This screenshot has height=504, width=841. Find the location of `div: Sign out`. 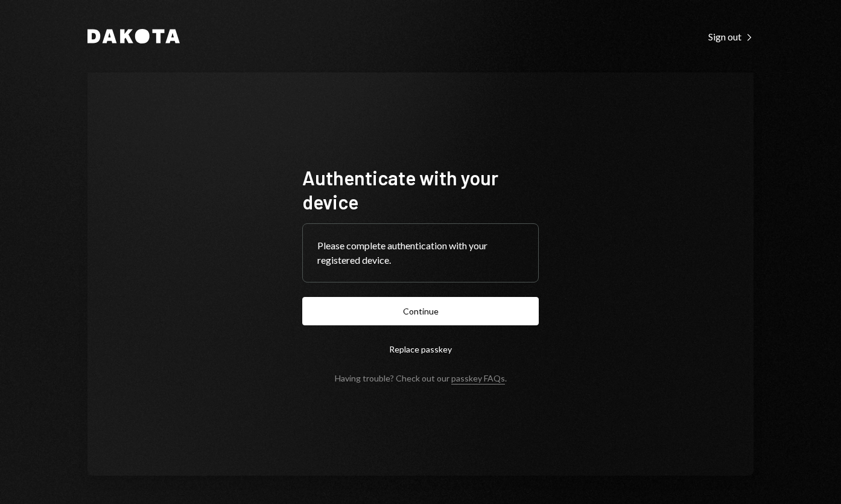

div: Sign out is located at coordinates (731, 37).